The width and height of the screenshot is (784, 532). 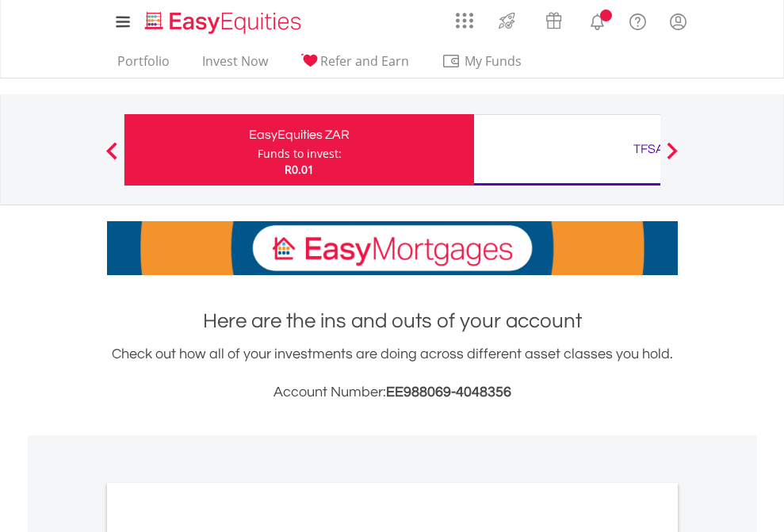 What do you see at coordinates (448, 392) in the screenshot?
I see `span: EE988069-4048356` at bounding box center [448, 392].